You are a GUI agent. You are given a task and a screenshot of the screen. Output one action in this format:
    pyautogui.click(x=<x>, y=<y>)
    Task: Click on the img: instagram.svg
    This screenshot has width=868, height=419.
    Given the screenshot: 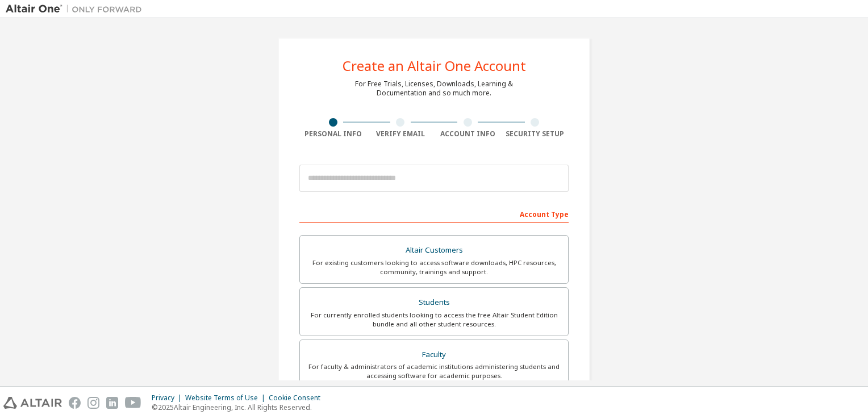 What is the action you would take?
    pyautogui.click(x=93, y=403)
    